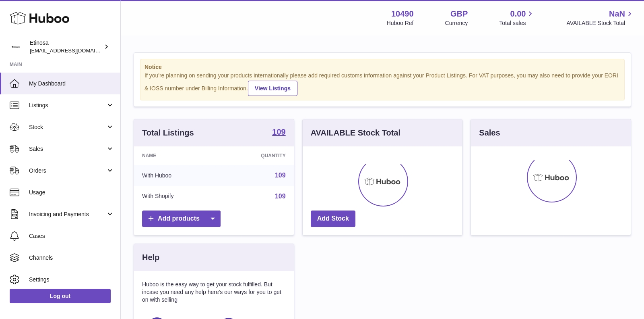  Describe the element at coordinates (177, 155) in the screenshot. I see `th: Name` at that location.